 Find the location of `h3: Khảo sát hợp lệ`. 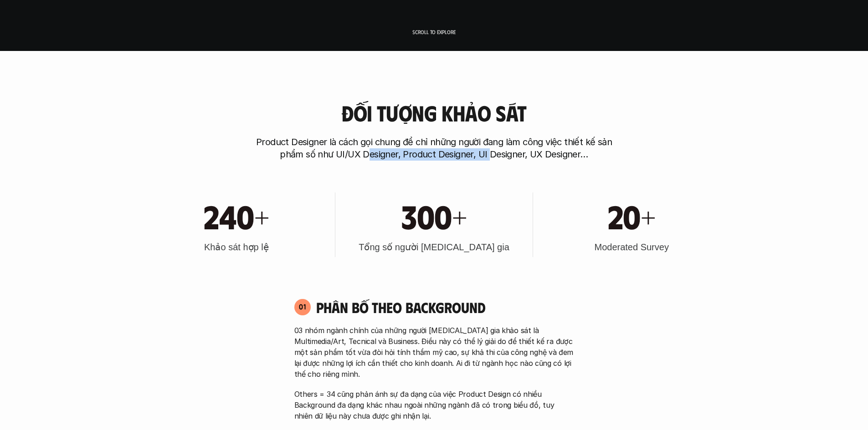

h3: Khảo sát hợp lệ is located at coordinates (236, 247).